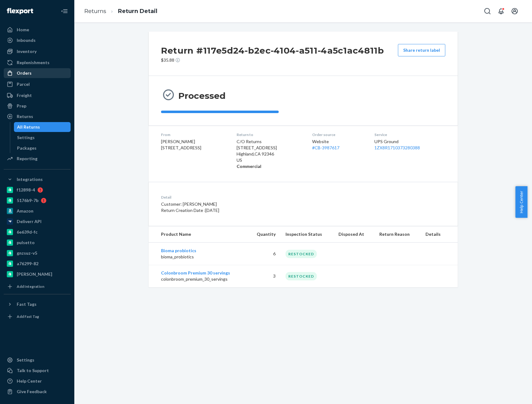 The width and height of the screenshot is (532, 404). Describe the element at coordinates (37, 253) in the screenshot. I see `a: gnzsuz-v5` at that location.